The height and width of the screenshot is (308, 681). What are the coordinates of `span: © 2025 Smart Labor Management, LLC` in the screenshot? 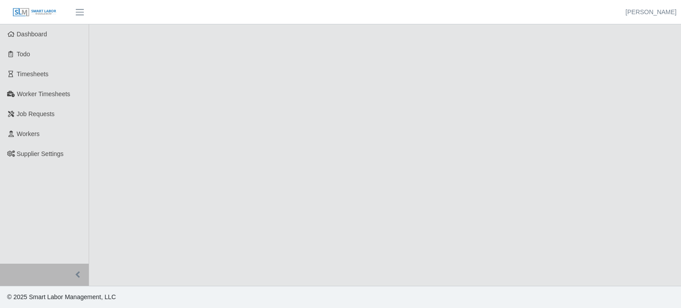 It's located at (61, 297).